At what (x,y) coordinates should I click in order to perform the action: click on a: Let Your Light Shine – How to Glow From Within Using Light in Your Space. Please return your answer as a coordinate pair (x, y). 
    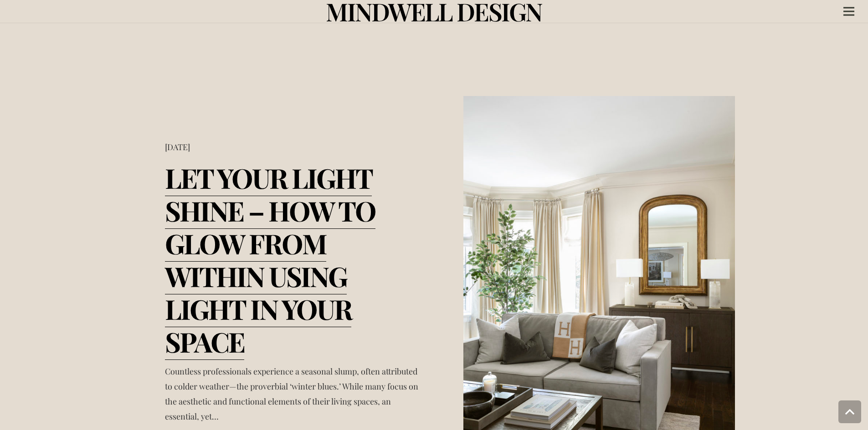
    Looking at the image, I should click on (270, 259).